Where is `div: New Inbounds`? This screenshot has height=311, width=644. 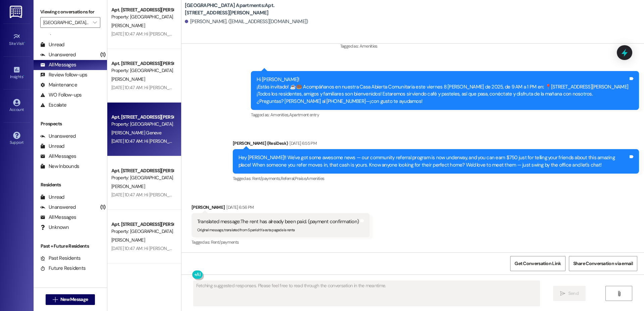
div: New Inbounds is located at coordinates (59, 166).